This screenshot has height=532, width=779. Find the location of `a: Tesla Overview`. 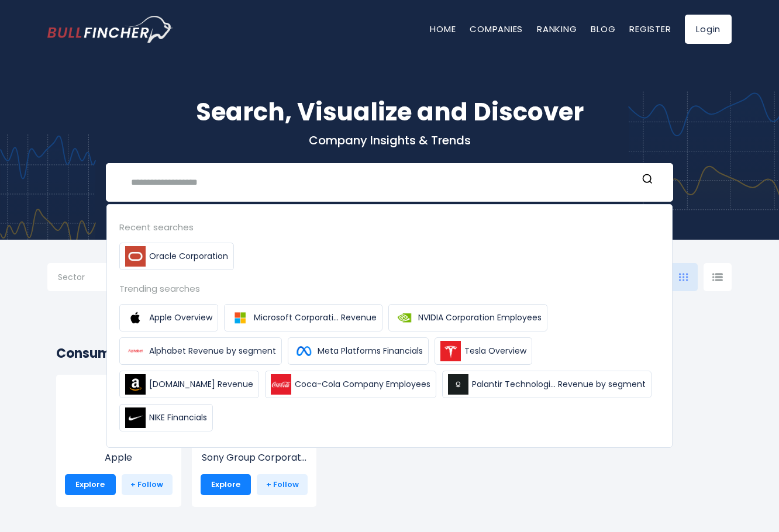

a: Tesla Overview is located at coordinates (483, 350).